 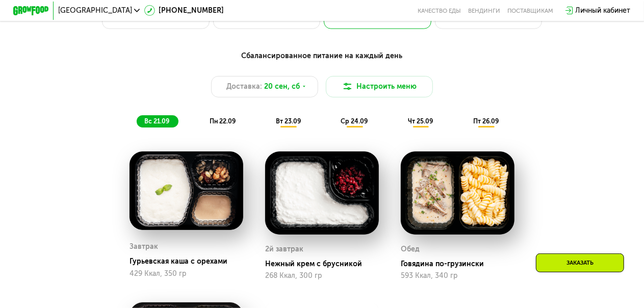 What do you see at coordinates (144, 247) in the screenshot?
I see `div: Завтрак` at bounding box center [144, 247].